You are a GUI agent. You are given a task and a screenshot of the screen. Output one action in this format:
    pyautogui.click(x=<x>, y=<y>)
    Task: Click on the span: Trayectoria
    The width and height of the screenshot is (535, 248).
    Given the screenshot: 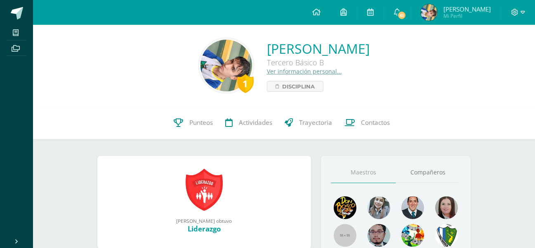 What is the action you would take?
    pyautogui.click(x=316, y=122)
    